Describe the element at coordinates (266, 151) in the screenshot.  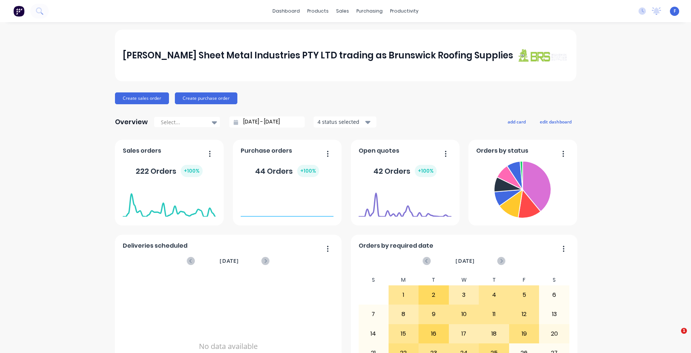
I see `span: Purchase orders` at that location.